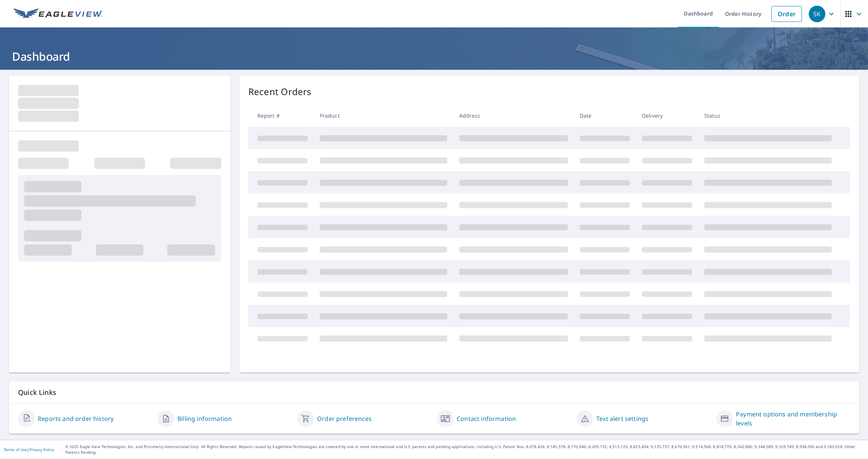 The height and width of the screenshot is (459, 868). What do you see at coordinates (42, 450) in the screenshot?
I see `a: Privacy Policy` at bounding box center [42, 450].